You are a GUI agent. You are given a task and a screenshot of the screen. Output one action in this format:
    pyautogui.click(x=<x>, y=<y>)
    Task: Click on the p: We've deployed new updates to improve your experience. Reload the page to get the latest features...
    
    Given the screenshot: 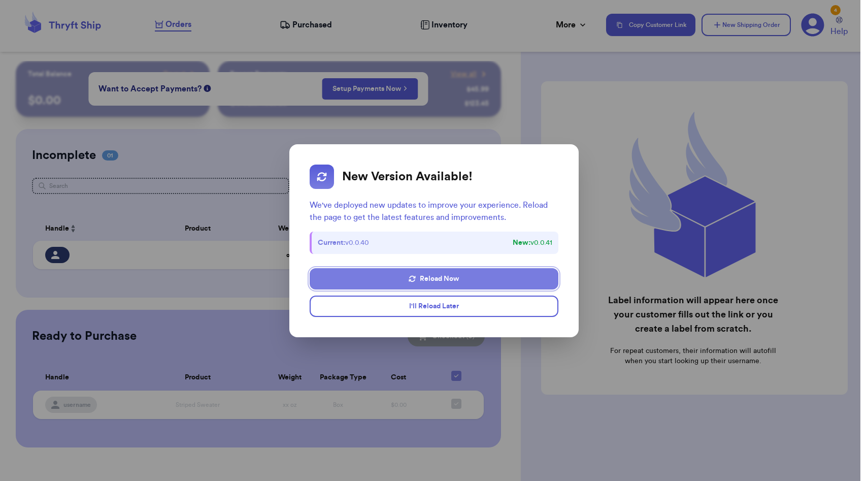 What is the action you would take?
    pyautogui.click(x=434, y=211)
    